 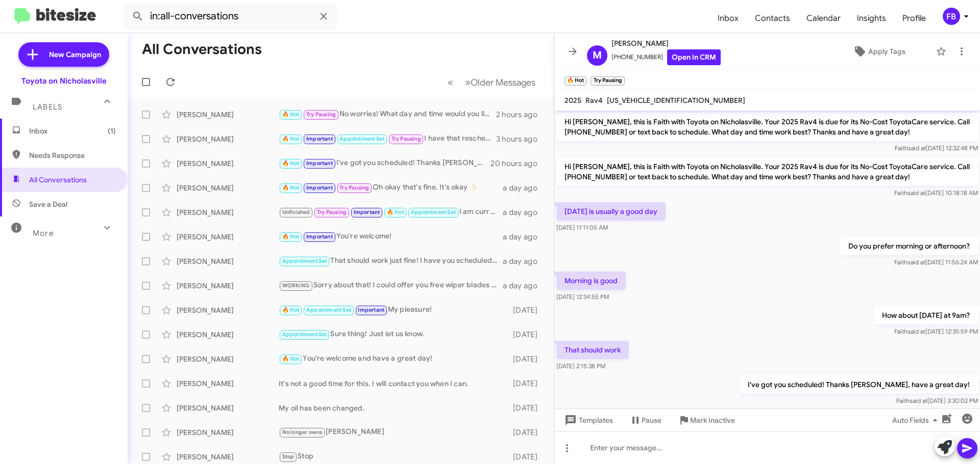 I want to click on span: Apply Tags, so click(x=886, y=51).